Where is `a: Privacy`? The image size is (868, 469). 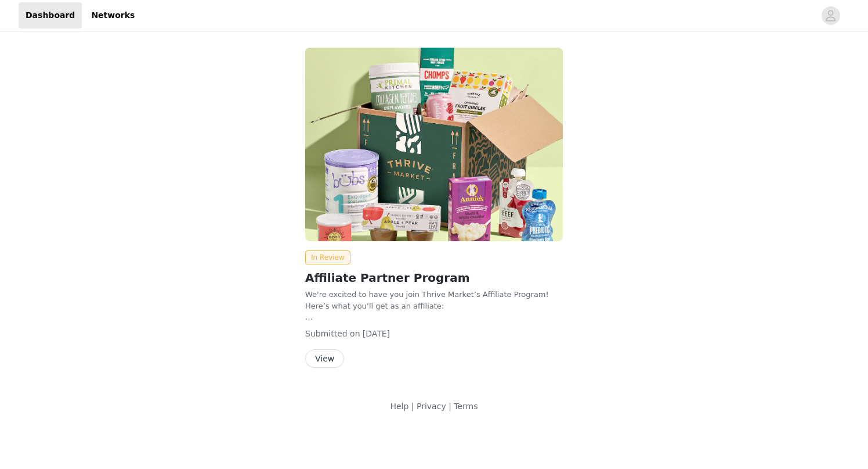
a: Privacy is located at coordinates (431, 406).